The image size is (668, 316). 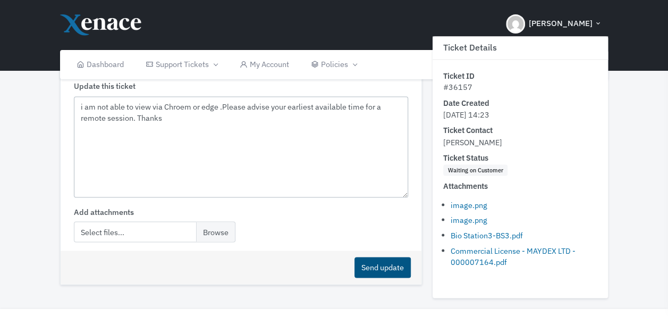 I want to click on a: Commercial License - MAYDEX LTD - 000007164.pdf, so click(x=513, y=255).